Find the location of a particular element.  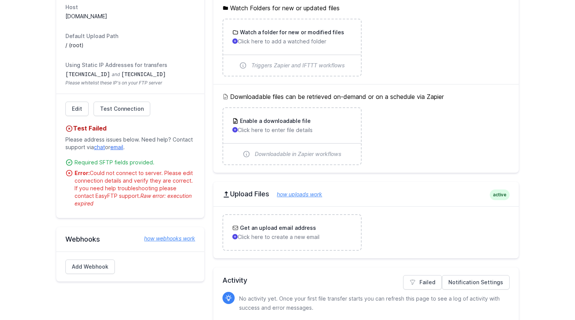

h3: Watch a folder for new or modified files is located at coordinates (292, 32).